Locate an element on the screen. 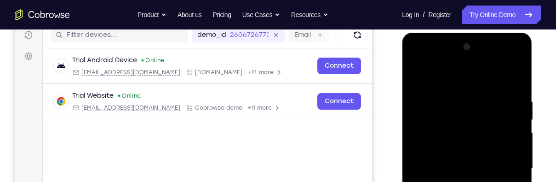 This screenshot has width=556, height=182. button: Resources is located at coordinates (309, 15).